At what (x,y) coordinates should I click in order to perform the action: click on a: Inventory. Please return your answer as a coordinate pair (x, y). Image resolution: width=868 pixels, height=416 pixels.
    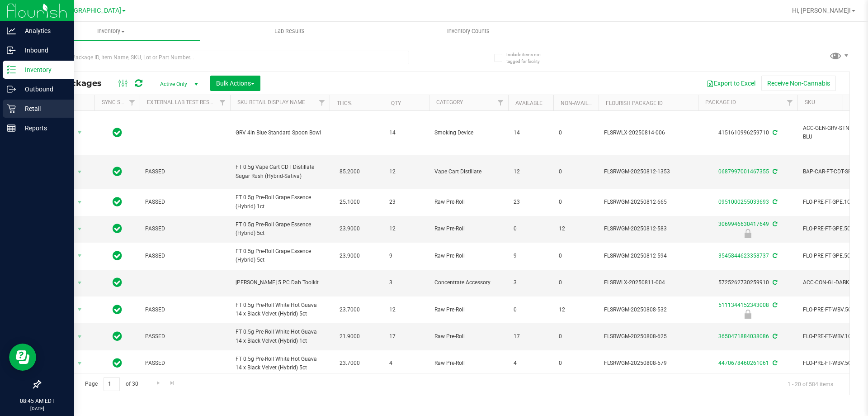
    Looking at the image, I should click on (111, 31).